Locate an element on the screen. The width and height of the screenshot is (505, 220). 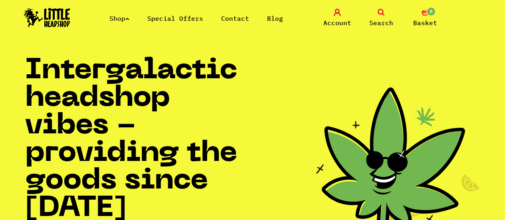
span: Basket is located at coordinates (425, 23).